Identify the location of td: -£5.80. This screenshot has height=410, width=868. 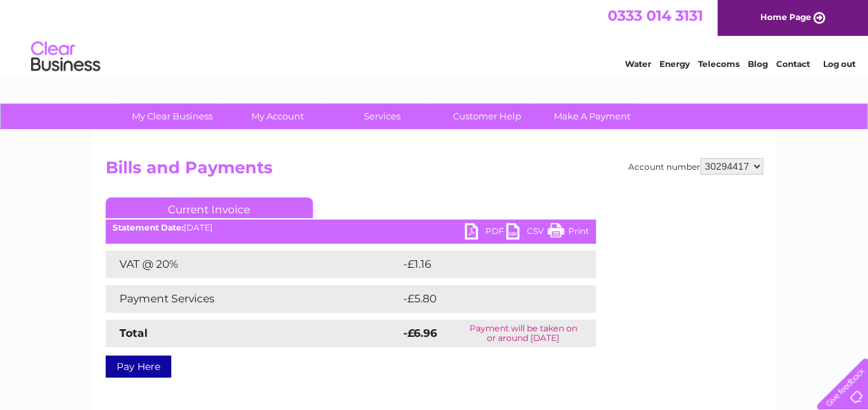
(483, 299).